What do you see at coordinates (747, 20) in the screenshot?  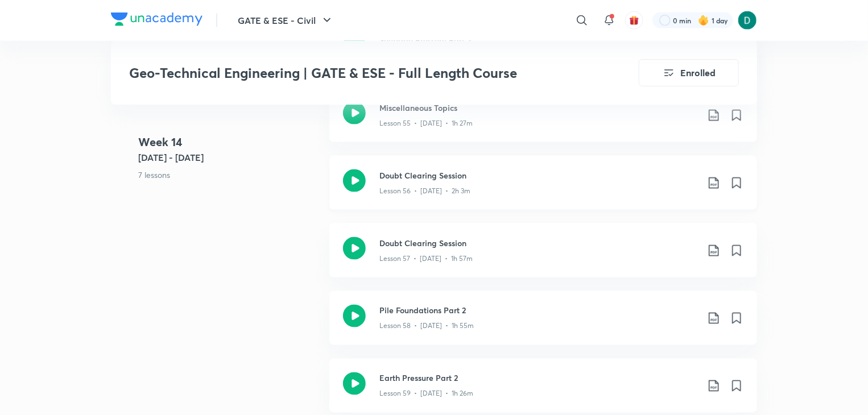 I see `img: Diksha Mishra` at bounding box center [747, 20].